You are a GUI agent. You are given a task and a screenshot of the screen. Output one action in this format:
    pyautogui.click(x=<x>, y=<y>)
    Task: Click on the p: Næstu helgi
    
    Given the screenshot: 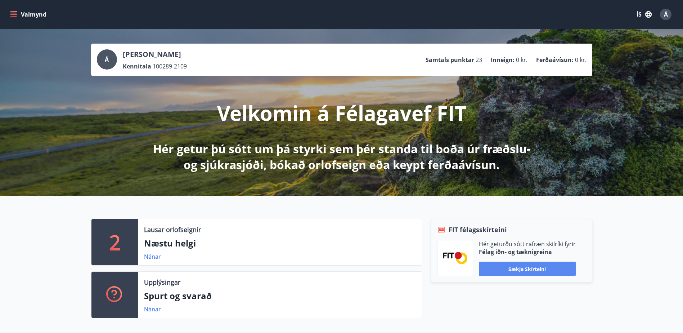 What is the action you would take?
    pyautogui.click(x=280, y=243)
    